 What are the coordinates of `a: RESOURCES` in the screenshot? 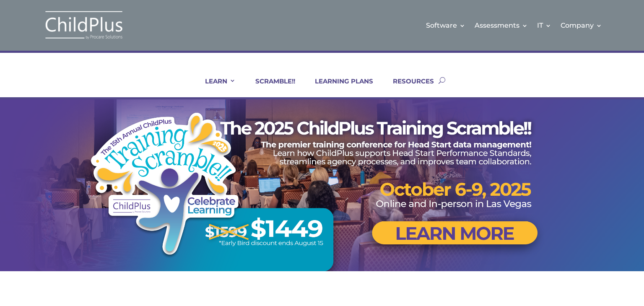 It's located at (408, 87).